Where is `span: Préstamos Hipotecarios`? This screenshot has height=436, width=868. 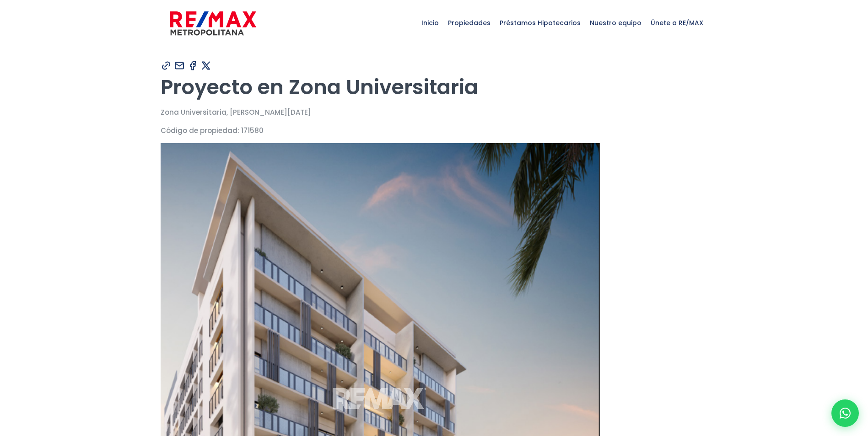 span: Préstamos Hipotecarios is located at coordinates (540, 23).